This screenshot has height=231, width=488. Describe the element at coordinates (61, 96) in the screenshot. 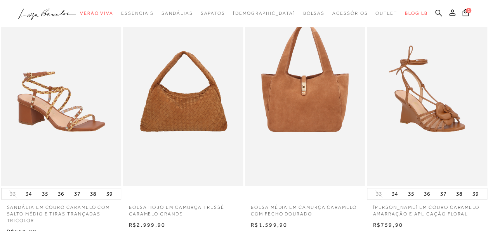

I see `img: SANDÁLIA EM COURO CARAMELO COM SALTO MÉDIO E TIRAS TRANÇADAS TRICOLOR` at that location.